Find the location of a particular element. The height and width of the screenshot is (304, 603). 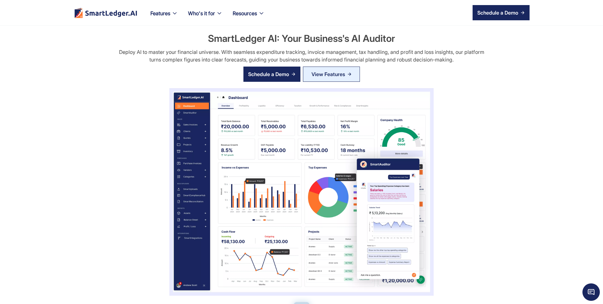

div: Demo & Free Trial is located at coordinates (596, 186).